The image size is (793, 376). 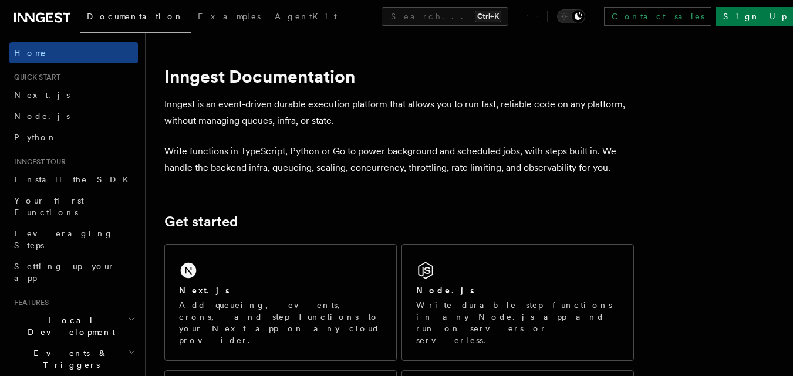 What do you see at coordinates (281, 302) in the screenshot?
I see `a: Next.jsAdd queueing, events, crons, and step functions to your Next app on any cloud provider.` at bounding box center [281, 302].